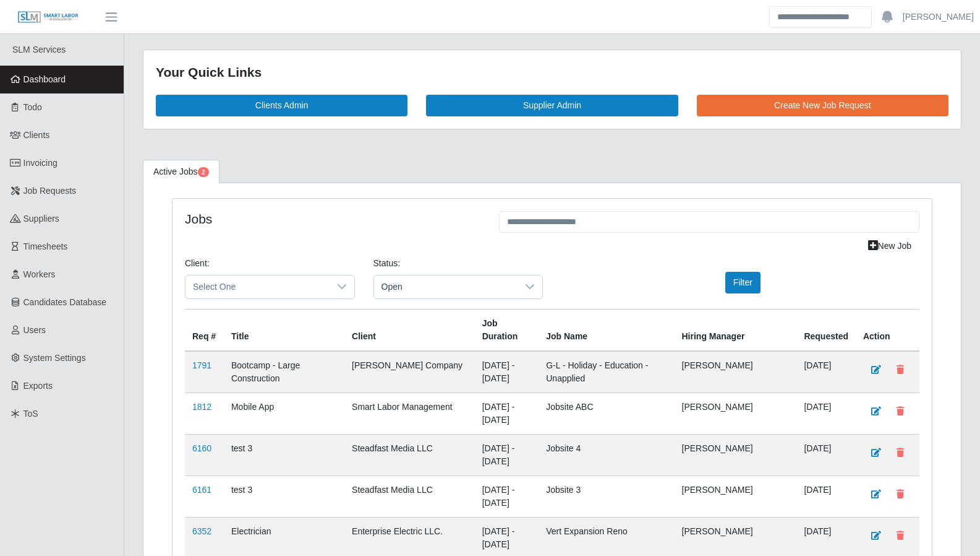 The height and width of the screenshot is (556, 980). I want to click on a: 6352, so click(202, 531).